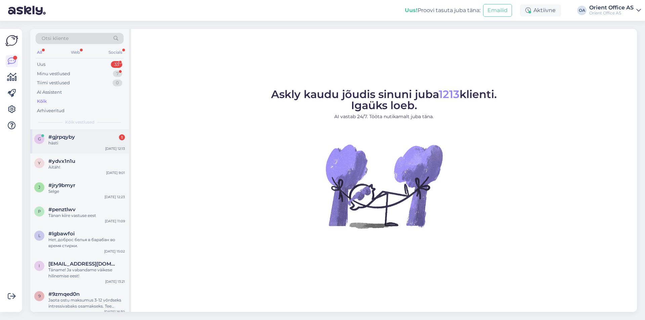  I want to click on div: Aitäh!, so click(87, 167).